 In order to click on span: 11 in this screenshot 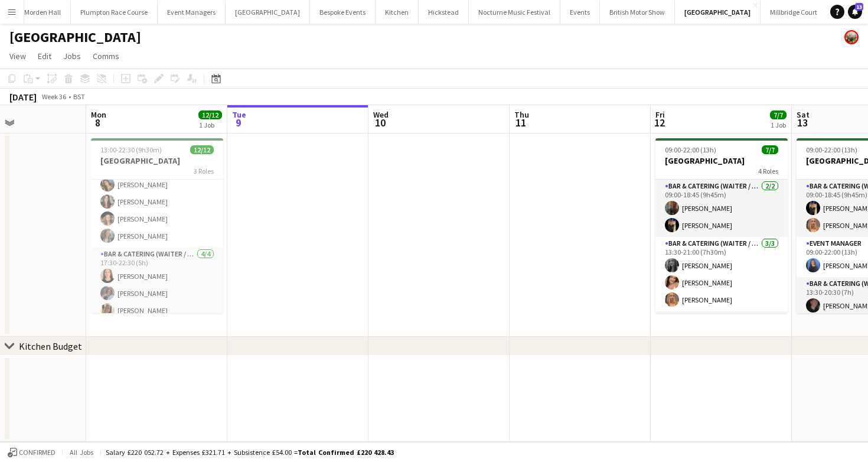, I will do `click(521, 123)`.